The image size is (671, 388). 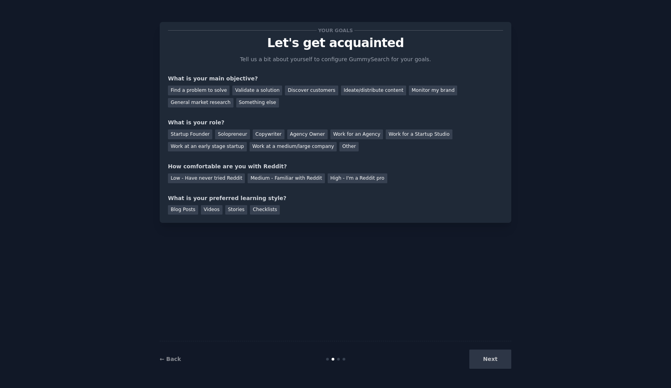 What do you see at coordinates (201, 103) in the screenshot?
I see `div: General market research` at bounding box center [201, 103].